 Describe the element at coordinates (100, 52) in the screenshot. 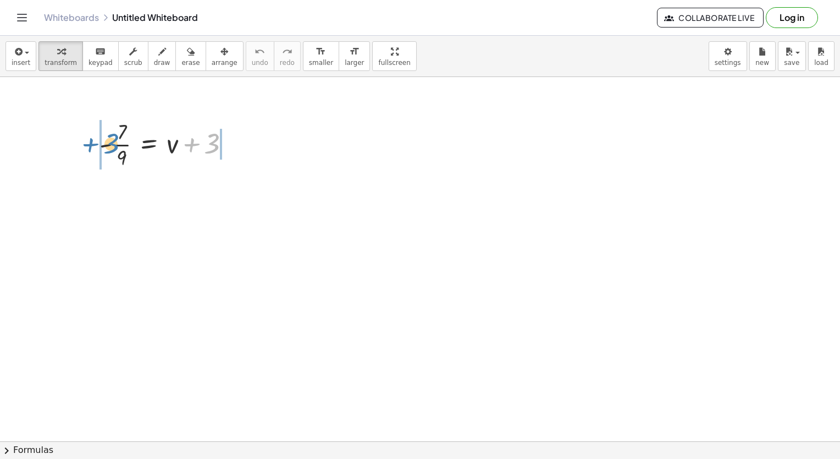

I see `i: keyboard` at that location.